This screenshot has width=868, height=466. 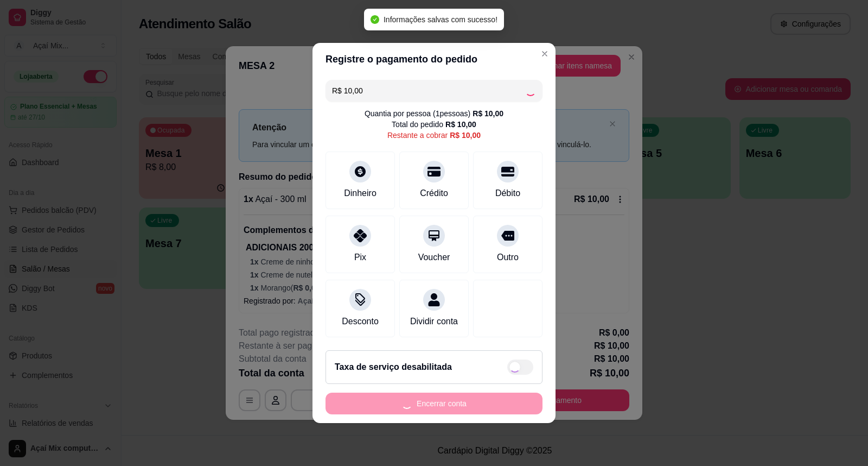 What do you see at coordinates (429, 90) in the screenshot?
I see `input: Ex.: hambúrguer de cordeiro` at bounding box center [429, 90].